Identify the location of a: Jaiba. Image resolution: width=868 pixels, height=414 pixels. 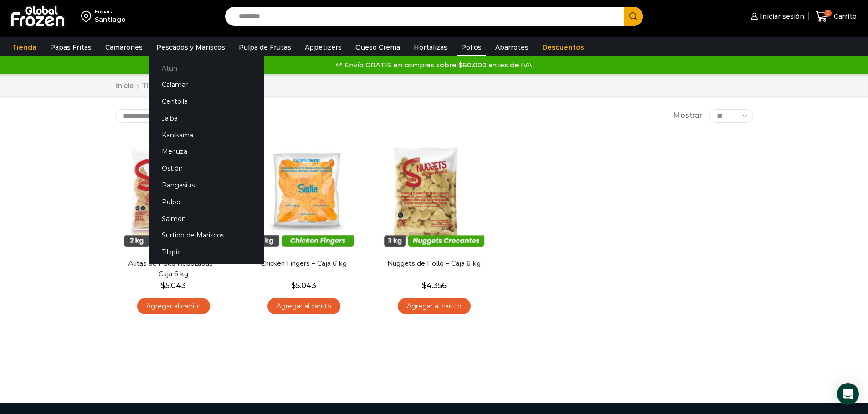
(207, 118).